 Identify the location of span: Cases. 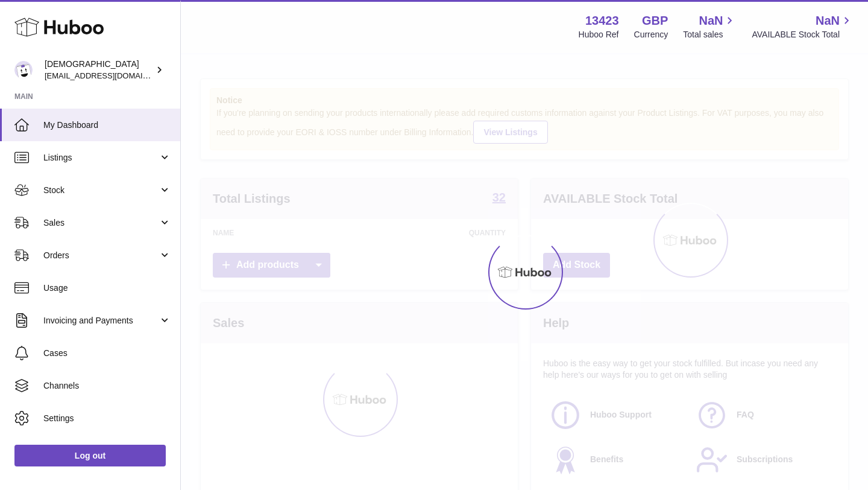
(107, 353).